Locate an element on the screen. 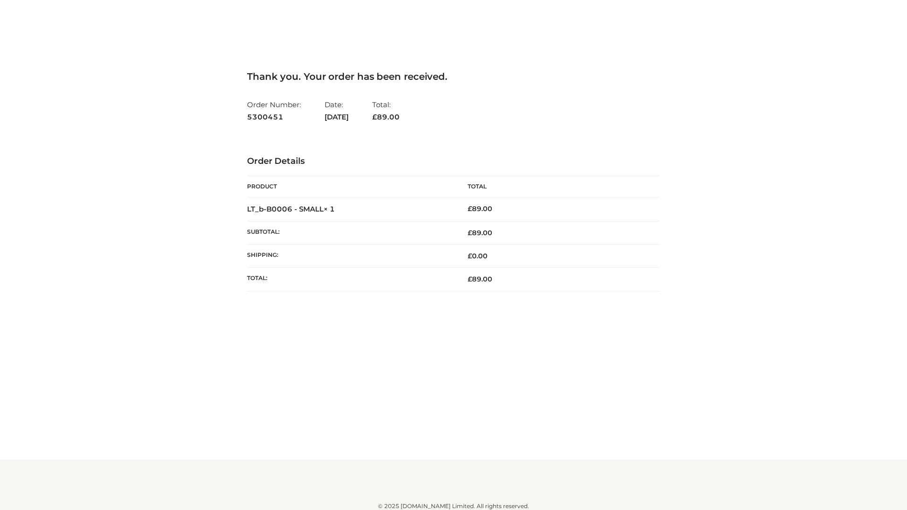 The height and width of the screenshot is (510, 907). li: Date: is located at coordinates (336, 111).